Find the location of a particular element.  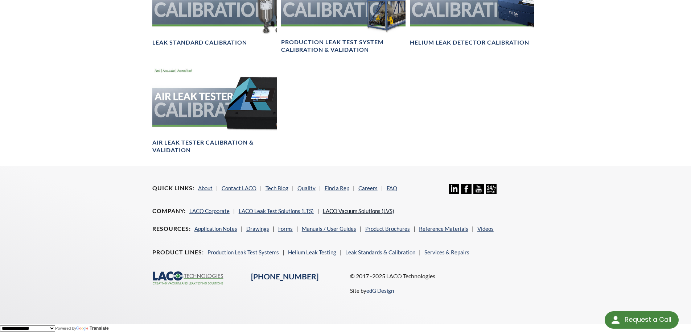

a: Helium Leak Testing is located at coordinates (312, 253).